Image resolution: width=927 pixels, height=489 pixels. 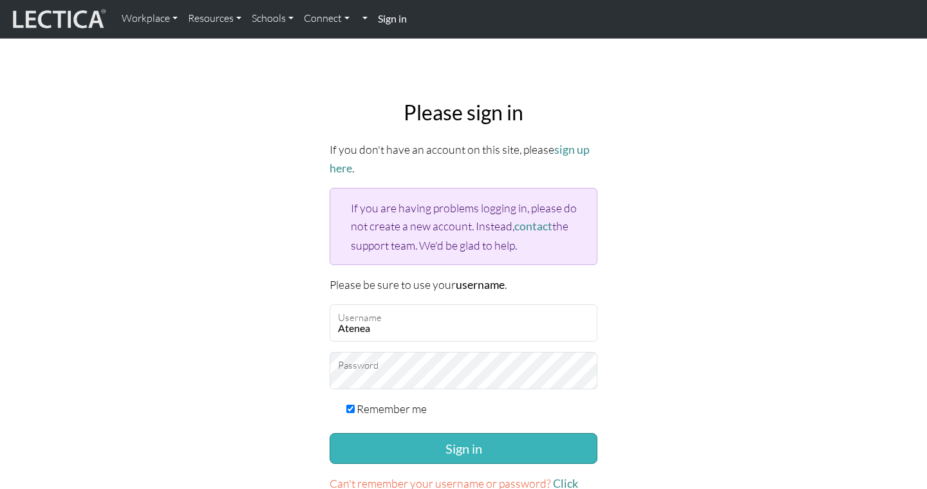 I want to click on p: Please be sure to use your ., so click(x=463, y=284).